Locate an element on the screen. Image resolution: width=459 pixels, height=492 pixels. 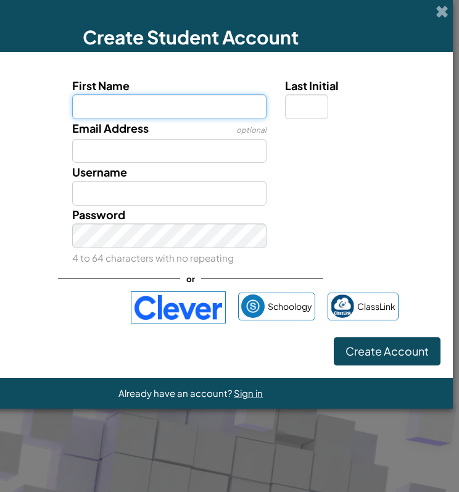
span: First Name is located at coordinates (101, 85).